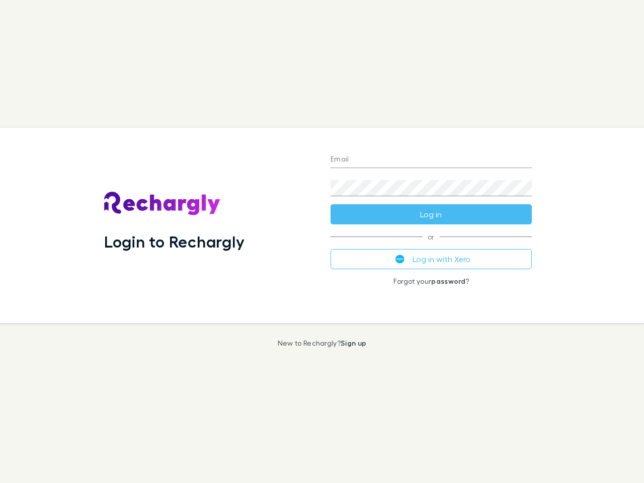  I want to click on img: Xero's logo, so click(400, 259).